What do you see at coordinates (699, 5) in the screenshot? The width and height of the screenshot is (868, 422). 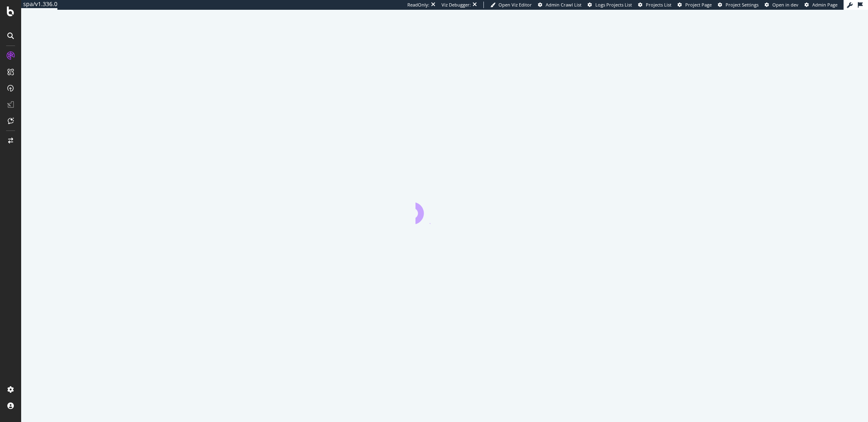 I see `span: Project Page` at bounding box center [699, 5].